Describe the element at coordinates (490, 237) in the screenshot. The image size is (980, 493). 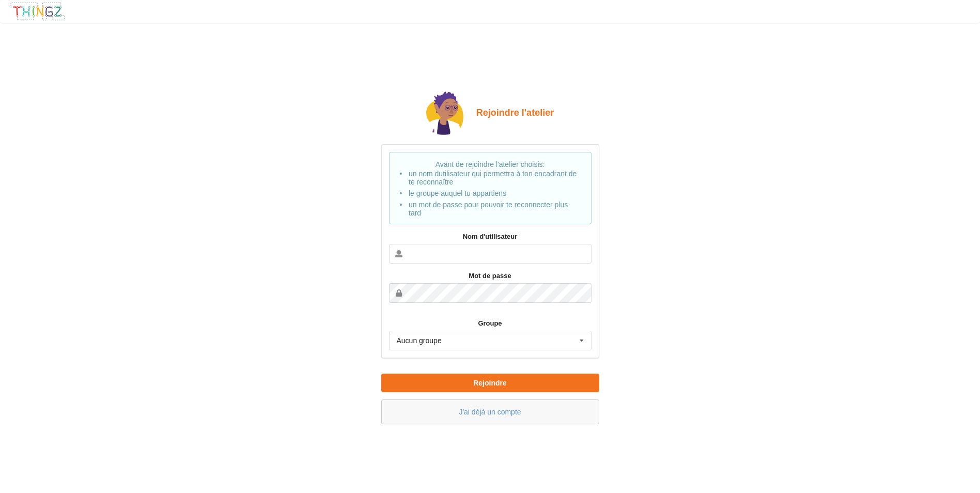
I see `label: Nom d'utilisateur` at that location.